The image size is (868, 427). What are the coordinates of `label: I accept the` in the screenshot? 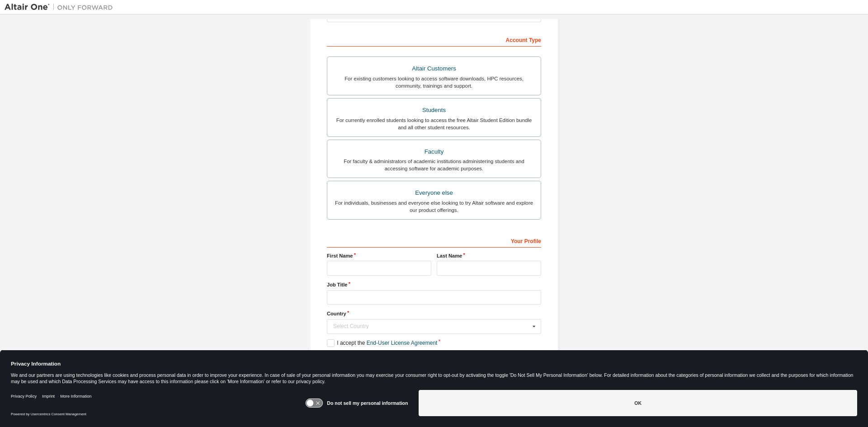 It's located at (382, 343).